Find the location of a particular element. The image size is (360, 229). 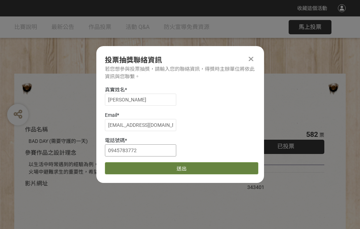

span: 防火宣導免費資源 is located at coordinates (187, 27).